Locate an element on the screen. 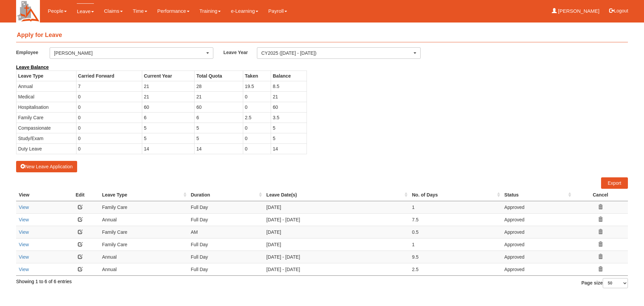 Image resolution: width=644 pixels, height=306 pixels. td: 0.5 is located at coordinates (455, 231).